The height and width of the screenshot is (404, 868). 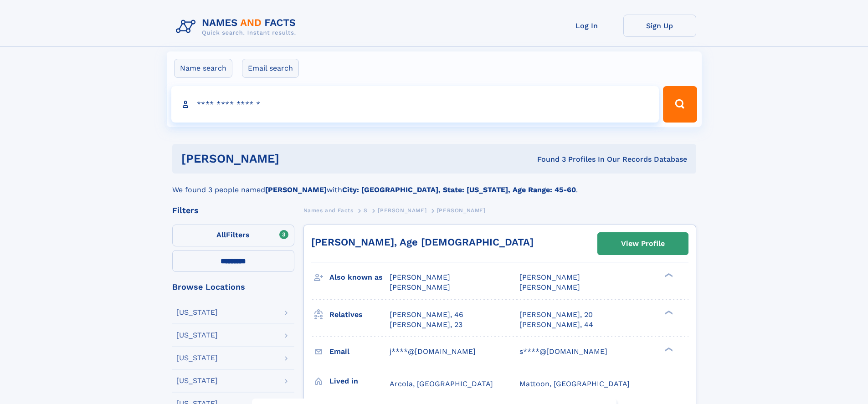 What do you see at coordinates (415, 104) in the screenshot?
I see `input: search input` at bounding box center [415, 104].